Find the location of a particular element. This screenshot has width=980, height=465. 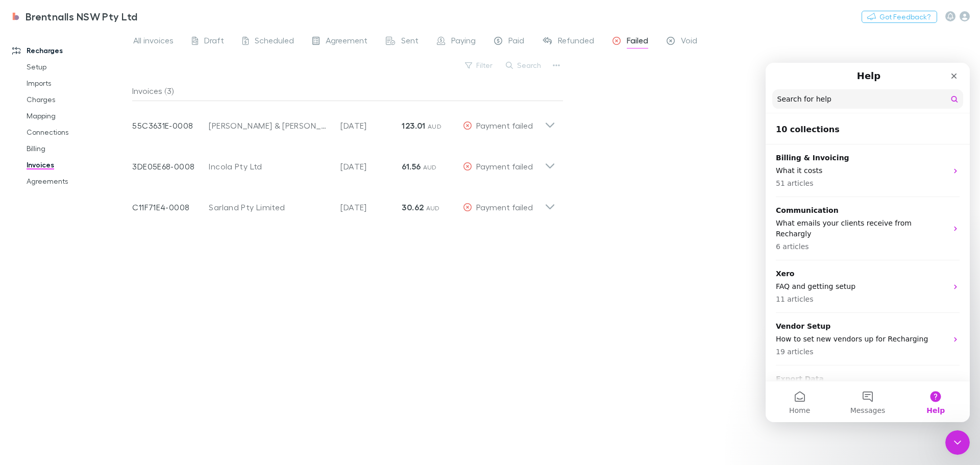

a: Brentnalls NSW Pty Ltd is located at coordinates (74, 16).